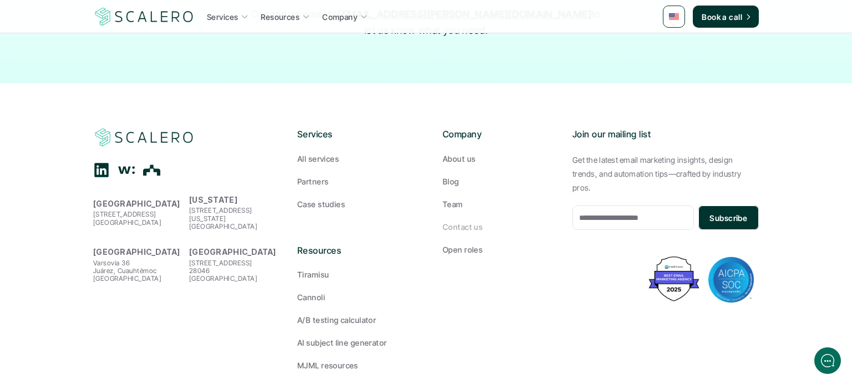 This screenshot has height=385, width=852. What do you see at coordinates (353, 274) in the screenshot?
I see `a: Tiramisu` at bounding box center [353, 274].